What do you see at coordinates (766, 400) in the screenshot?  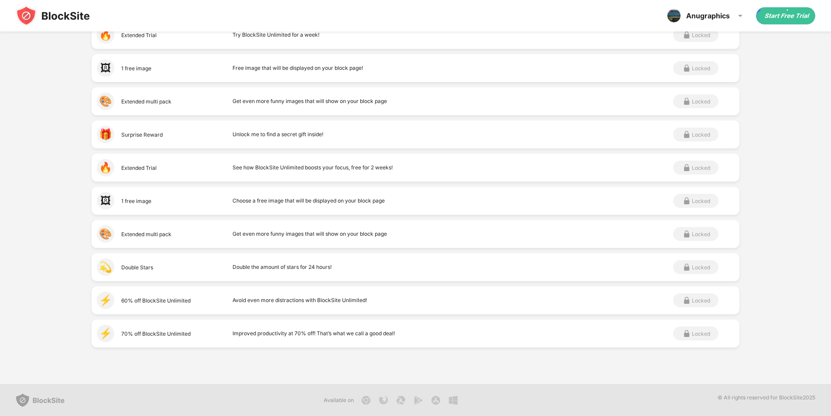 I see `div: © All rights reserved for BlockSite 2025` at bounding box center [766, 400].